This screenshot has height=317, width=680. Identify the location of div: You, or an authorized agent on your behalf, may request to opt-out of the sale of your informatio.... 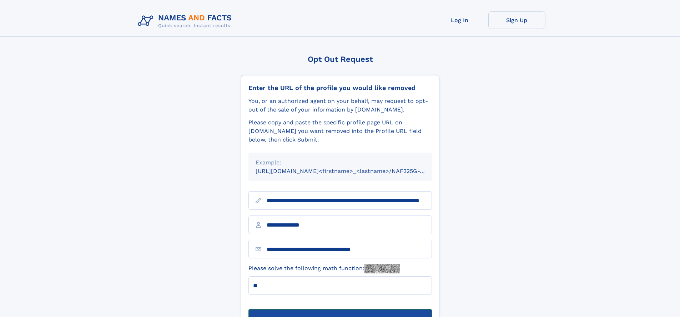
(340, 105).